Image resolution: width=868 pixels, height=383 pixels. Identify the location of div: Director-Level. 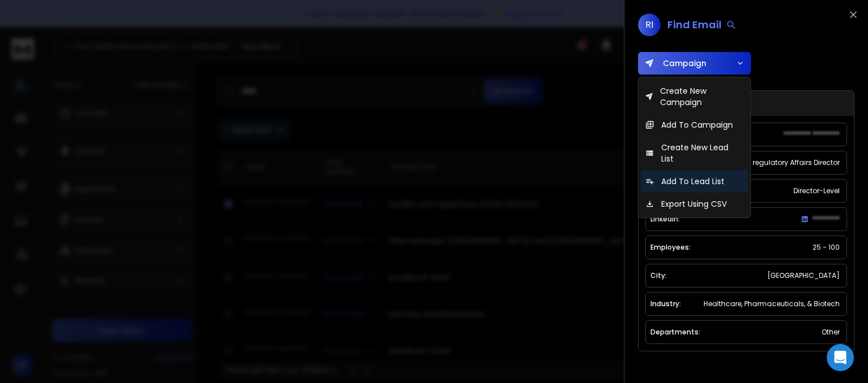
(817, 191).